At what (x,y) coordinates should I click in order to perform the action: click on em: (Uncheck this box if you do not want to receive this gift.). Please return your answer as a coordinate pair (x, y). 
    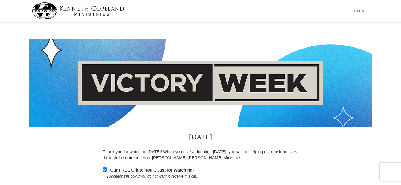
    Looking at the image, I should click on (153, 177).